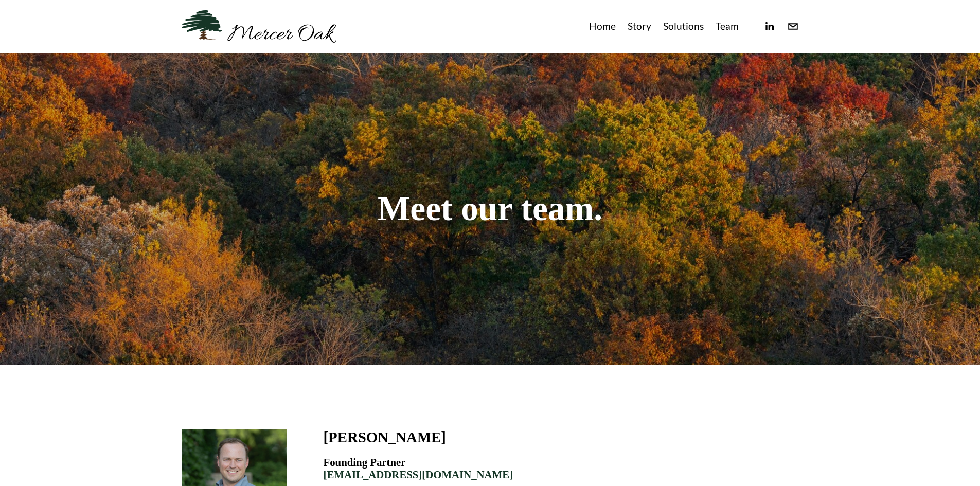 The height and width of the screenshot is (486, 980). What do you see at coordinates (792, 26) in the screenshot?
I see `a: info@merceroaklaw.com` at bounding box center [792, 26].